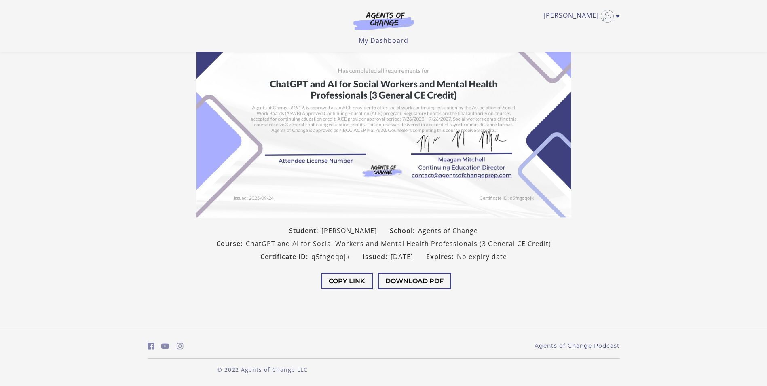 The image size is (767, 386). I want to click on span: Agents of Change, so click(448, 230).